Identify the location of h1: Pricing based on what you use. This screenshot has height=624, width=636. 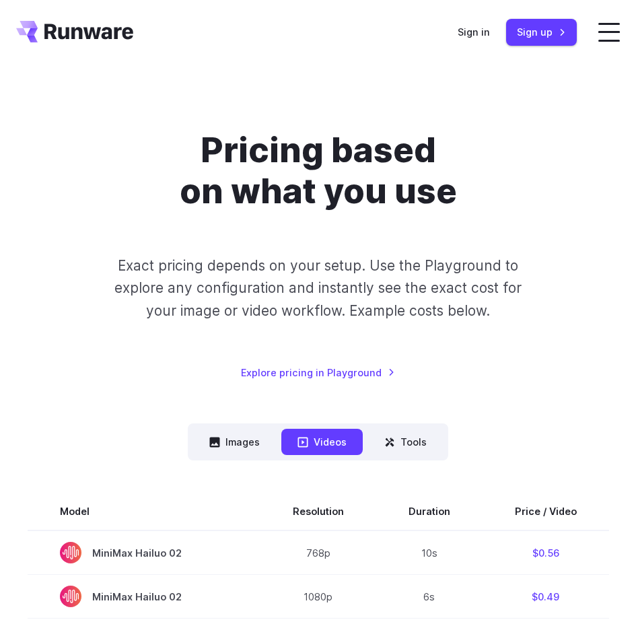
(318, 170).